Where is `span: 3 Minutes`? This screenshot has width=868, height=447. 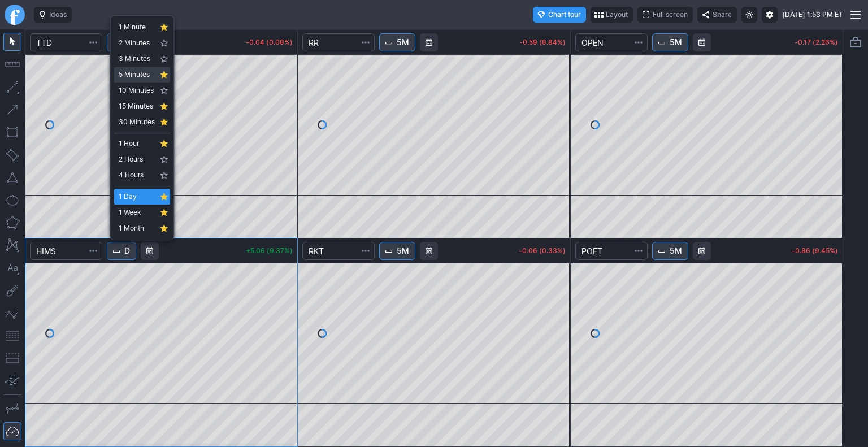
span: 3 Minutes is located at coordinates (137, 59).